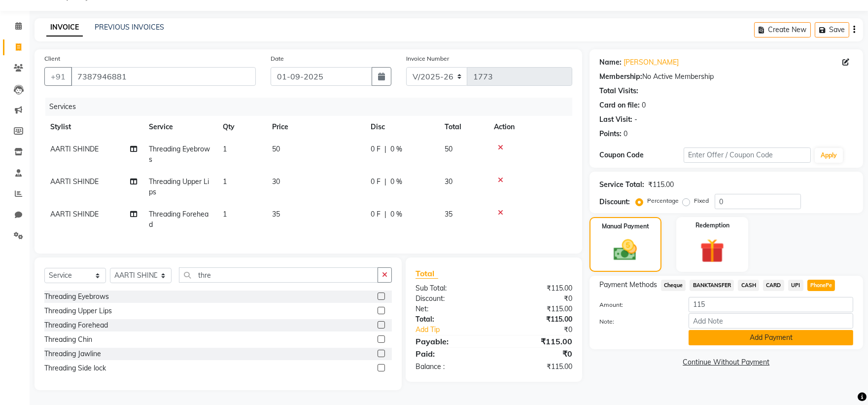  I want to click on span: Payment Methods, so click(628, 285).